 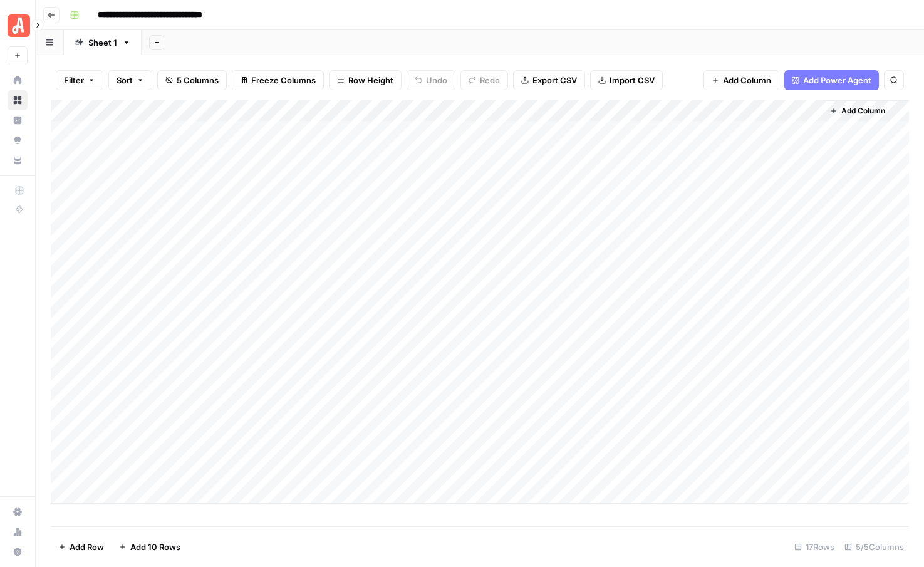 I want to click on button: Add Row, so click(x=81, y=547).